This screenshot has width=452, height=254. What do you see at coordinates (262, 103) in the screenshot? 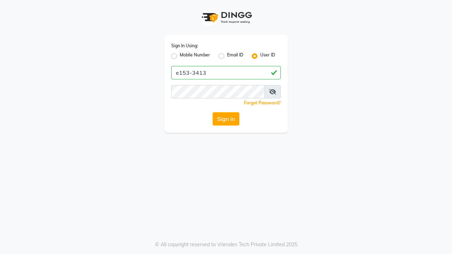
I see `a: Forgot Password?` at bounding box center [262, 103].